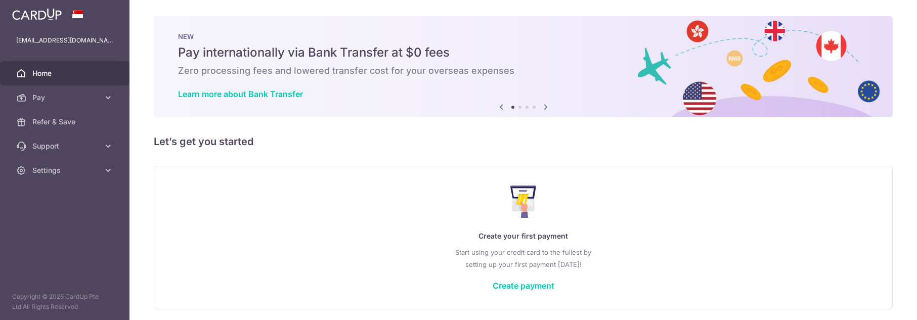 The width and height of the screenshot is (917, 320). Describe the element at coordinates (523, 286) in the screenshot. I see `a: Create payment` at that location.